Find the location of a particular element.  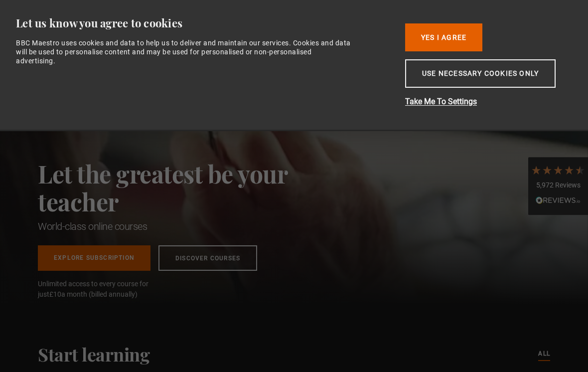

a: Discover Courses is located at coordinates (208, 258).